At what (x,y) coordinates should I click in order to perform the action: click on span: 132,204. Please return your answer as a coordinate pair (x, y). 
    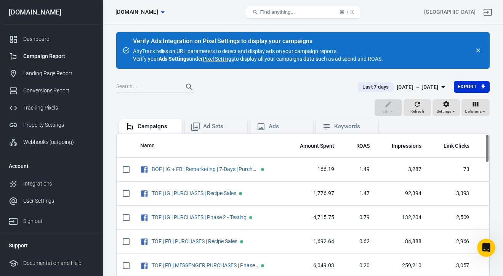
    Looking at the image, I should click on (402, 217).